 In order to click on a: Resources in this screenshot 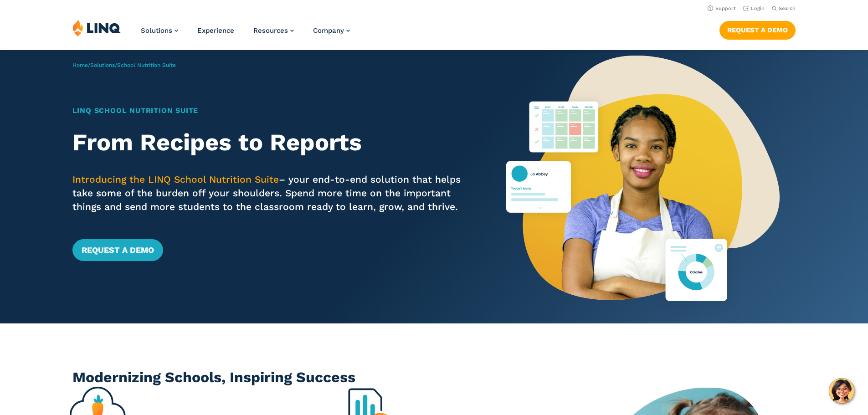, I will do `click(273, 30)`.